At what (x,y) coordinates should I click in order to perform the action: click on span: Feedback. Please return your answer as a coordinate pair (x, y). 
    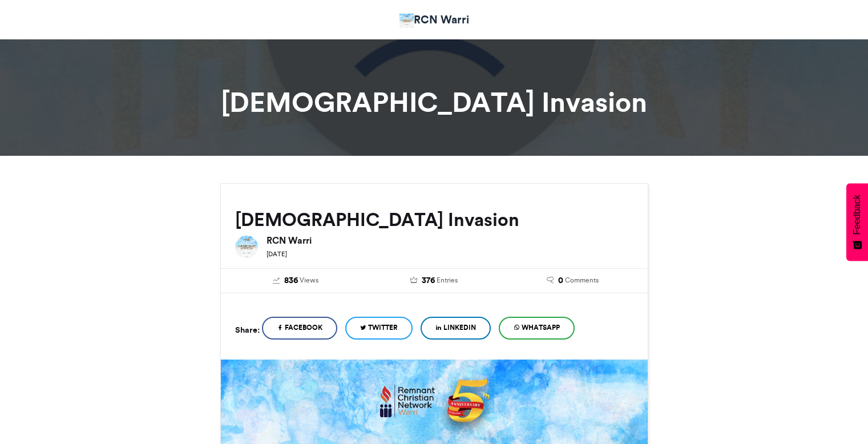
    Looking at the image, I should click on (857, 214).